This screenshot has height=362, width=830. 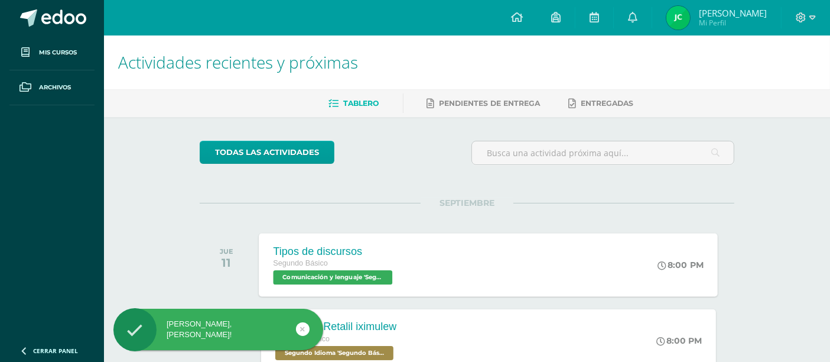 I want to click on a: Mis cursos, so click(x=52, y=53).